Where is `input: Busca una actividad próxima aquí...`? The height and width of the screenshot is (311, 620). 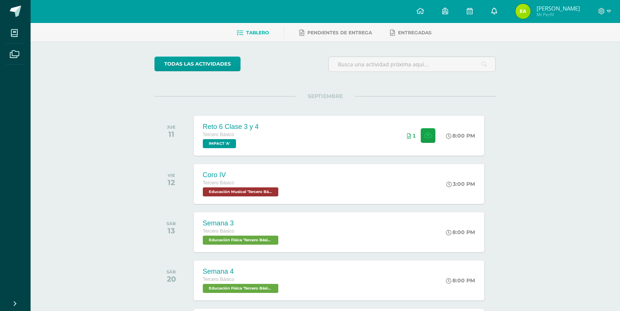
input: Busca una actividad próxima aquí... is located at coordinates (412, 64).